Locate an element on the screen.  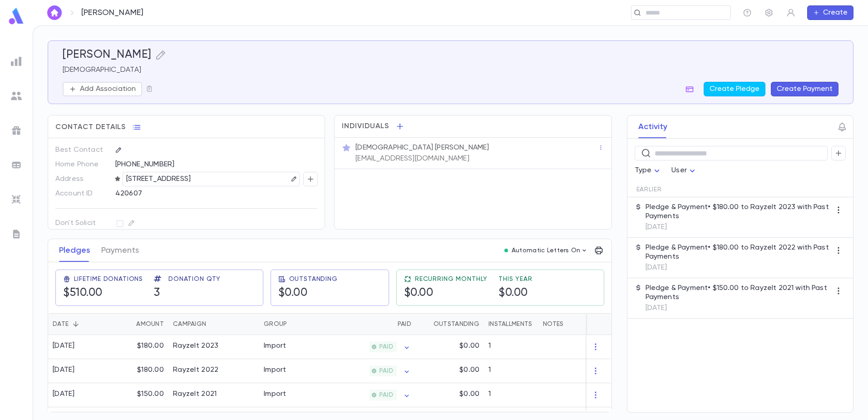
span: Donation Qty is located at coordinates (195, 279).